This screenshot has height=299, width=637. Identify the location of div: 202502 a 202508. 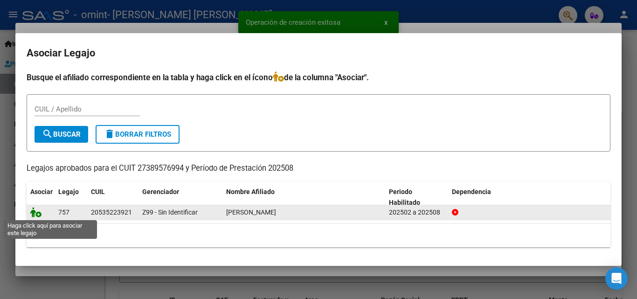
(416, 212).